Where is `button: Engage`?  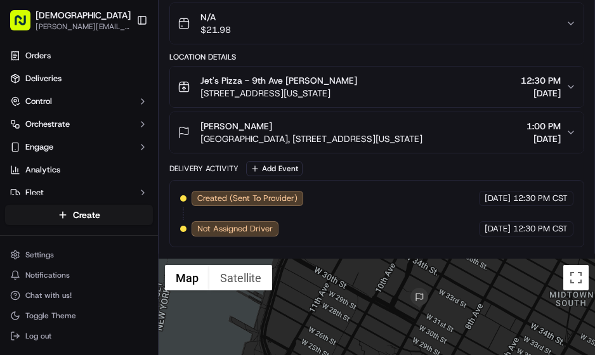
button: Engage is located at coordinates (79, 147).